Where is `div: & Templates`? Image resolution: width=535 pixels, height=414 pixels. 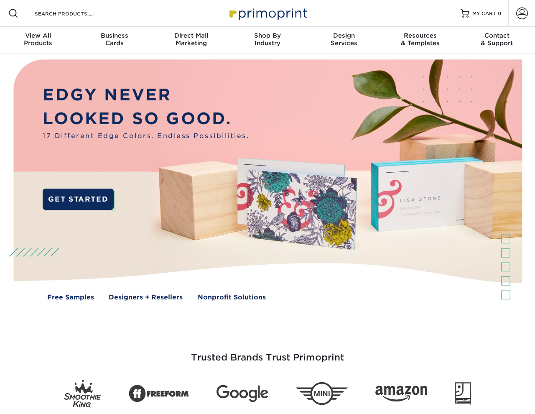
div: & Templates is located at coordinates (420, 39).